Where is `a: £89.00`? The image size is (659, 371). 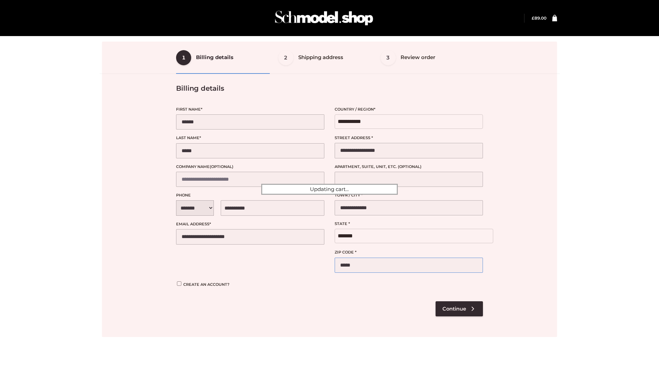
a: £89.00 is located at coordinates (539, 18).